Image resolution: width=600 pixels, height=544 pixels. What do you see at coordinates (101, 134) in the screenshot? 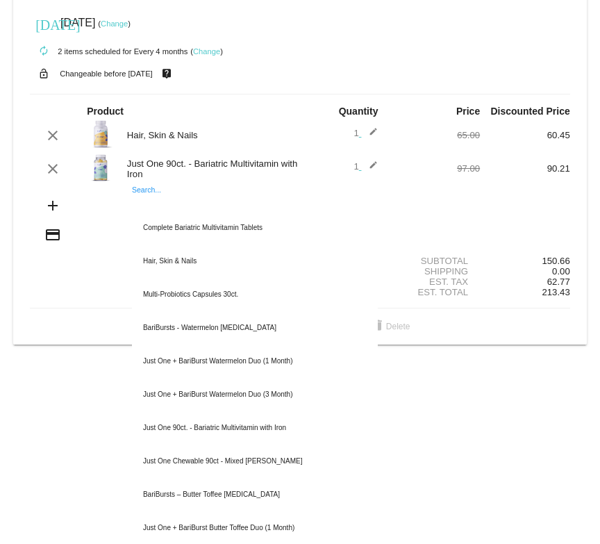
I see `img: 929341_AmazonListing-HSN-4_V4_091521.webp` at bounding box center [101, 134].